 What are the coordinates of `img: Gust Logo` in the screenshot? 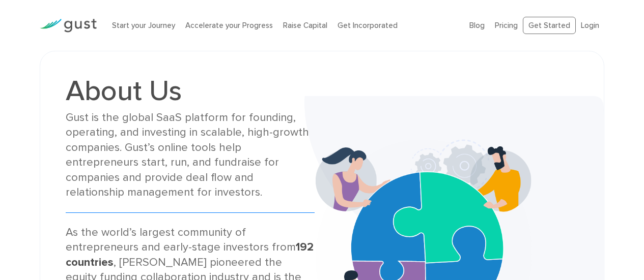 It's located at (68, 26).